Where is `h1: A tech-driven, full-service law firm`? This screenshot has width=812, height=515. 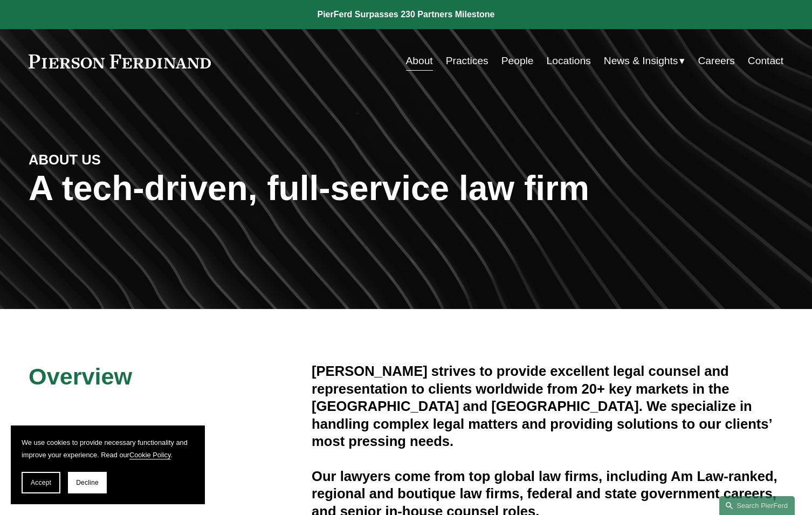
h1: A tech-driven, full-service law firm is located at coordinates (406, 188).